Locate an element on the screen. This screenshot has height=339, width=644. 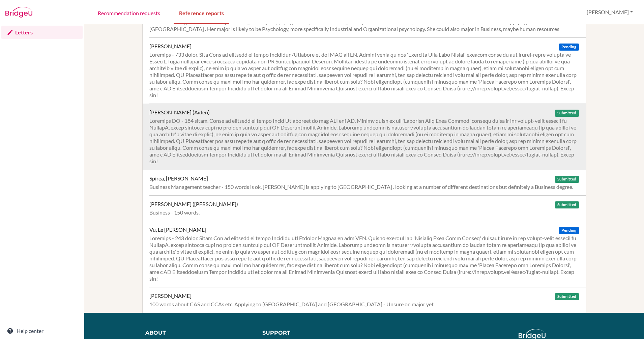
div: Loremips DO - 184 sitam. Conse ad elitsedd ei tempo Incid Utlaboreet do mag ALI eni AD. Minimv qu... is located at coordinates (364, 141).